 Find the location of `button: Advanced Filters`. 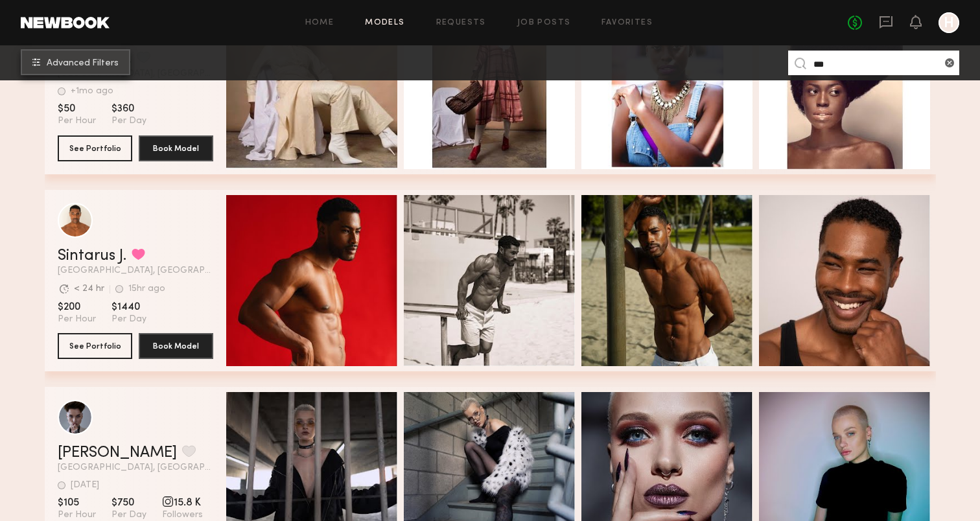

button: Advanced Filters is located at coordinates (75, 62).